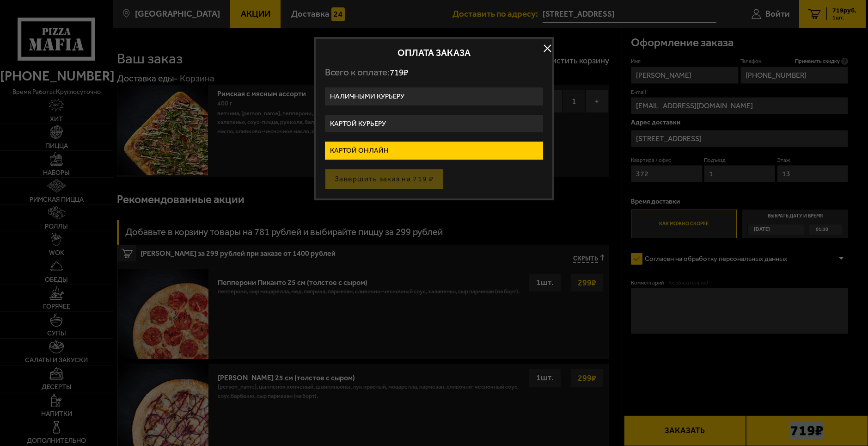 This screenshot has width=868, height=446. What do you see at coordinates (434, 97) in the screenshot?
I see `label: Наличными курьеру` at bounding box center [434, 97].